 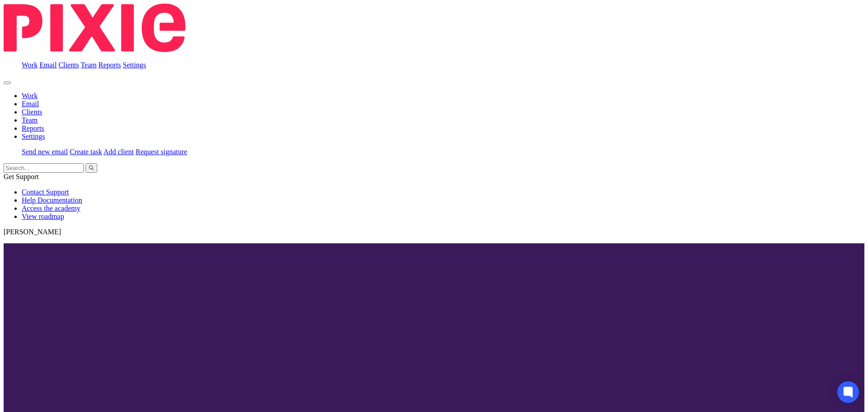 I want to click on a: View roadmap, so click(x=43, y=216).